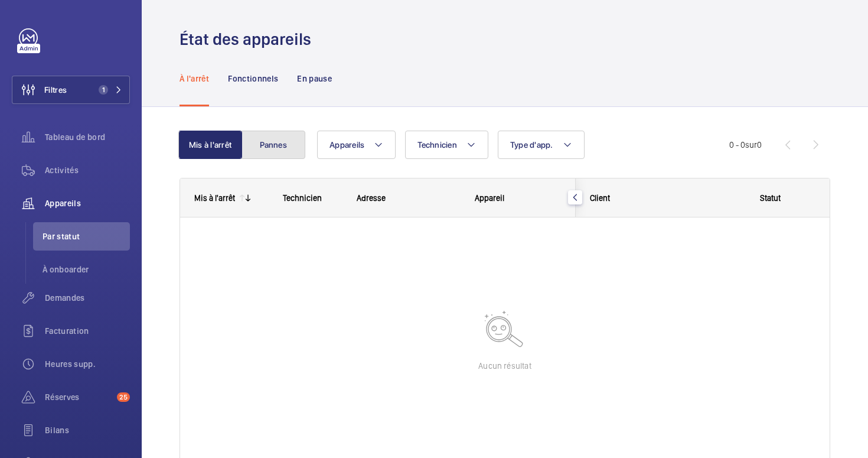 The height and width of the screenshot is (458, 868). I want to click on span: Filtres, so click(56, 90).